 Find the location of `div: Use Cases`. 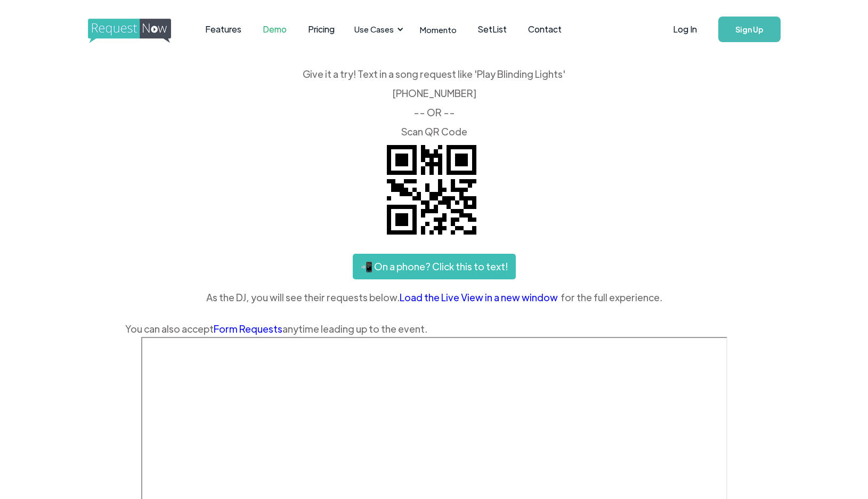

div: Use Cases is located at coordinates (374, 29).